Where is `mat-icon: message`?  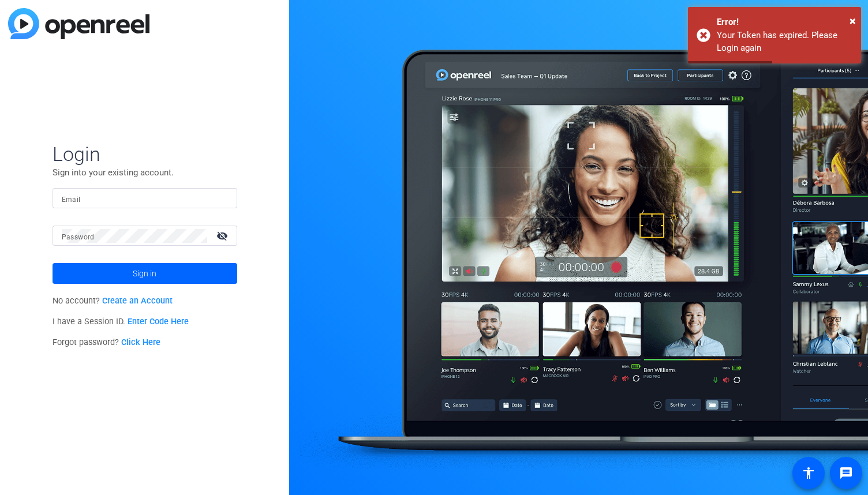
mat-icon: message is located at coordinates (846, 473).